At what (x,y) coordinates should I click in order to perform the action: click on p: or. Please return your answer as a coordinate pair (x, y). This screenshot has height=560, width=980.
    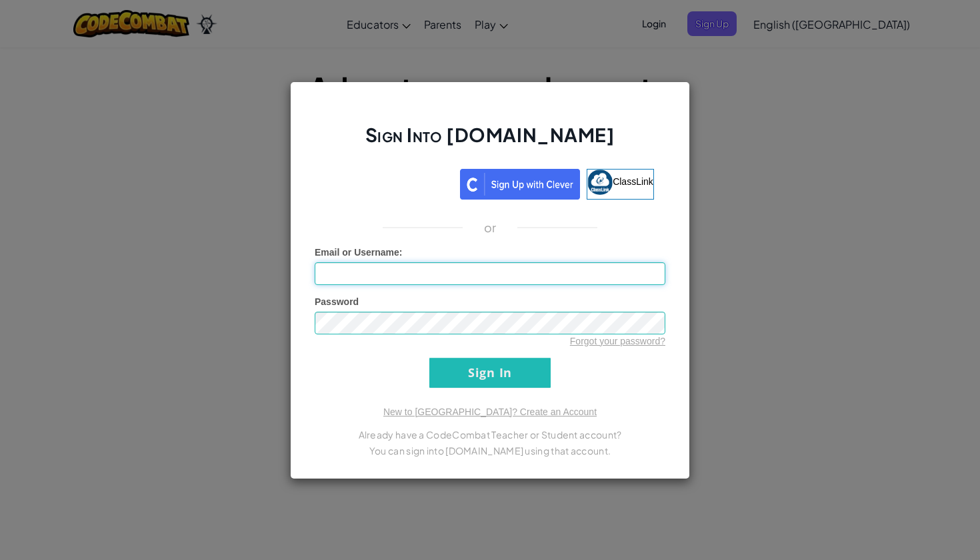
    Looking at the image, I should click on (490, 228).